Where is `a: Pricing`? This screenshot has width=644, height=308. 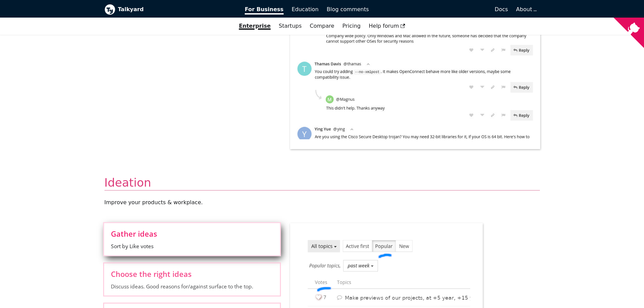
a: Pricing is located at coordinates (351, 26).